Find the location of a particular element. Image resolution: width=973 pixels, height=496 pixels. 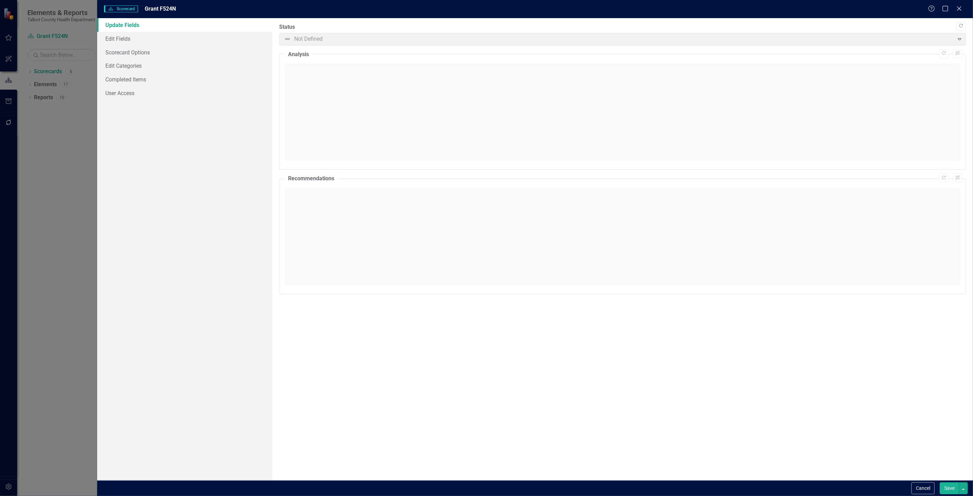

a: User Access is located at coordinates (185, 93).